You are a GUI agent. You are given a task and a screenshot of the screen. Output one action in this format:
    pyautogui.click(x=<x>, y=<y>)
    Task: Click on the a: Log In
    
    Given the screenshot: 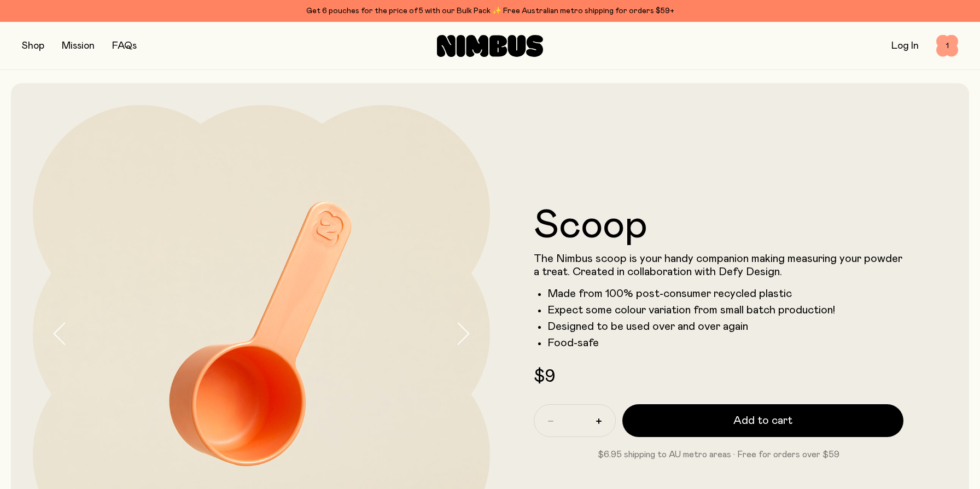 What is the action you would take?
    pyautogui.click(x=905, y=46)
    